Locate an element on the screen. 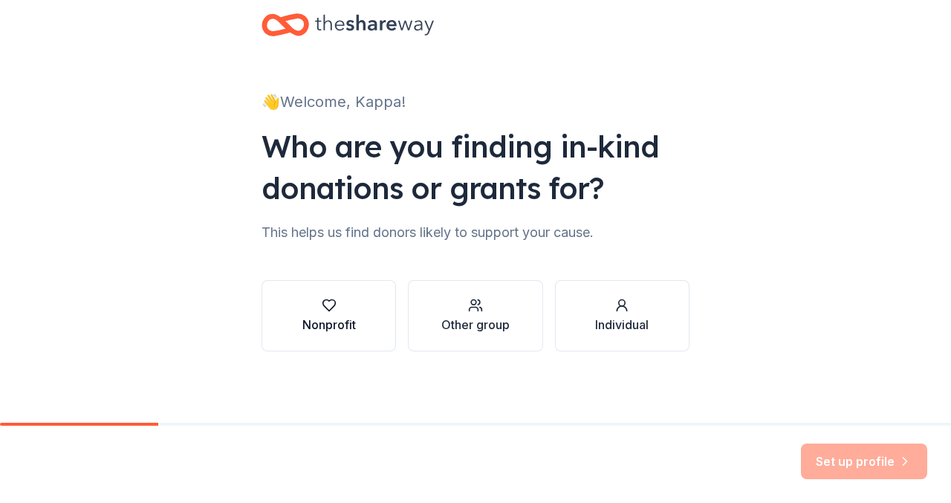 Image resolution: width=951 pixels, height=503 pixels. div: 👋 Welcome, Kappa! is located at coordinates (475, 102).